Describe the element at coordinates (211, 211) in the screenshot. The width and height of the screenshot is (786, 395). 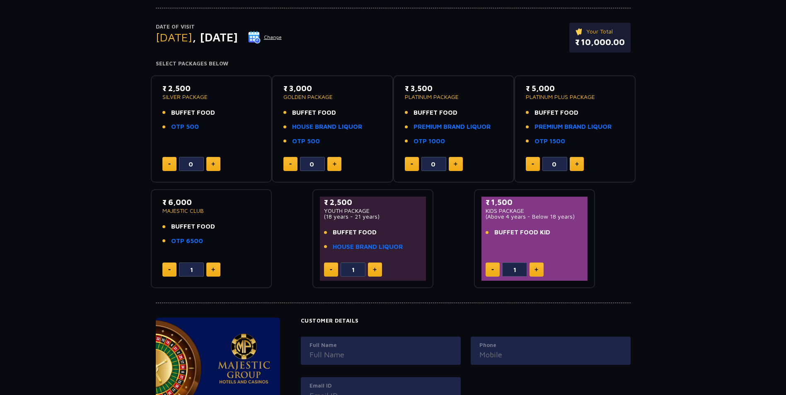
I see `p: MAJESTIC CLUB` at that location.